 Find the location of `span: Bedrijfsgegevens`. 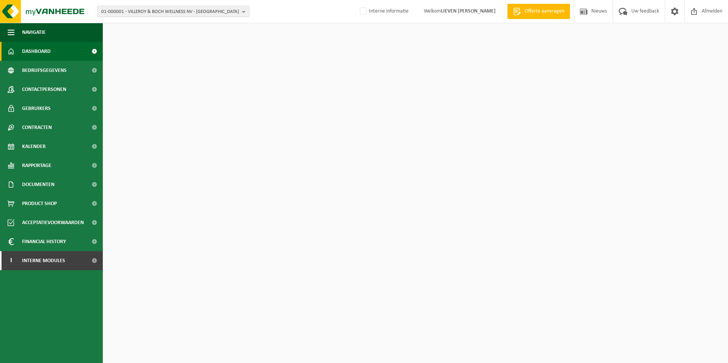

span: Bedrijfsgegevens is located at coordinates (44, 70).